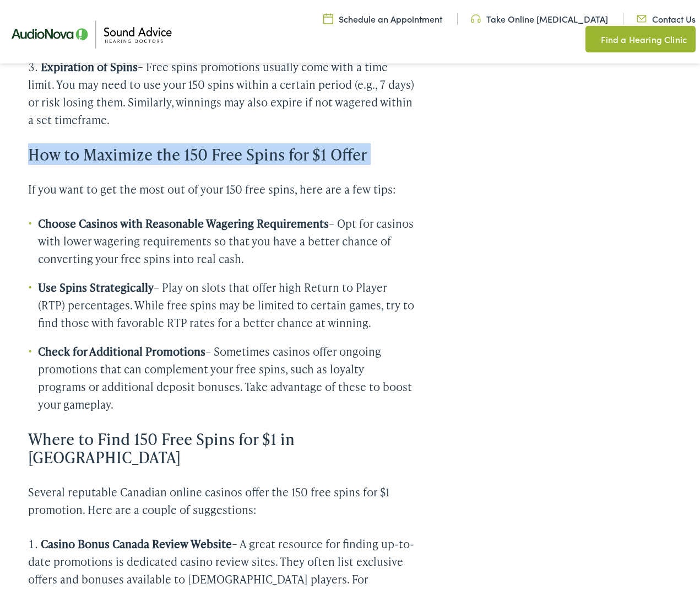 The width and height of the screenshot is (700, 589). I want to click on a: Schedule an Appointment, so click(383, 19).